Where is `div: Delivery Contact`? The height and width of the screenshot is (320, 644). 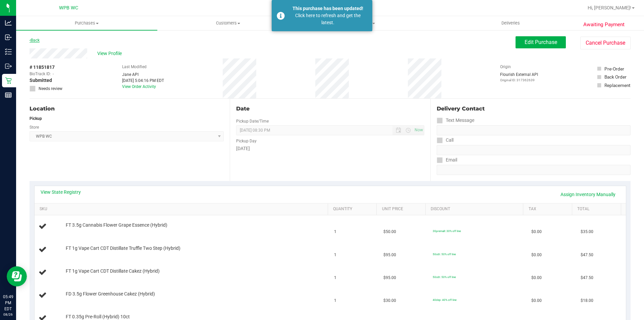 div: Delivery Contact is located at coordinates (534, 109).